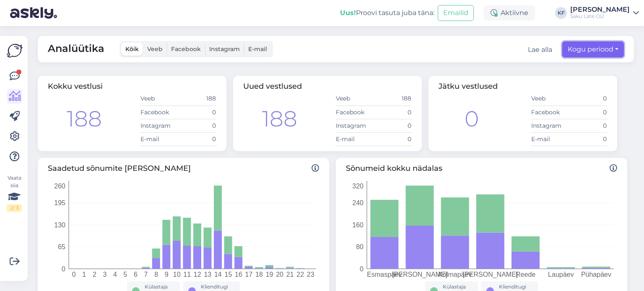 The width and height of the screenshot is (644, 291). Describe the element at coordinates (94, 274) in the screenshot. I see `tspan: 2` at that location.